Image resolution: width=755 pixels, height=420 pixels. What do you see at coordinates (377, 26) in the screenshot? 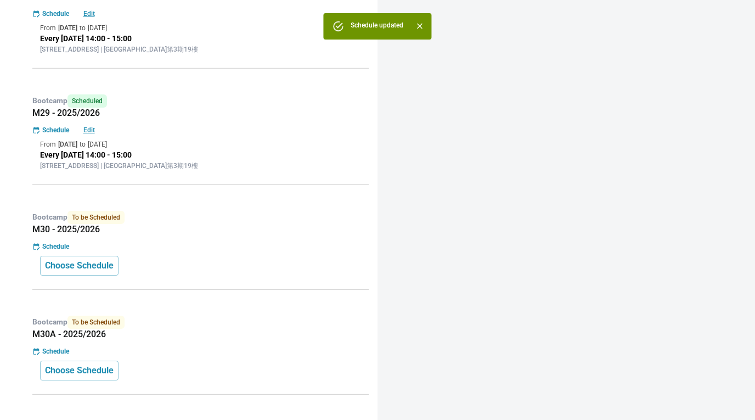
I see `div: Schedule updated` at bounding box center [377, 26].